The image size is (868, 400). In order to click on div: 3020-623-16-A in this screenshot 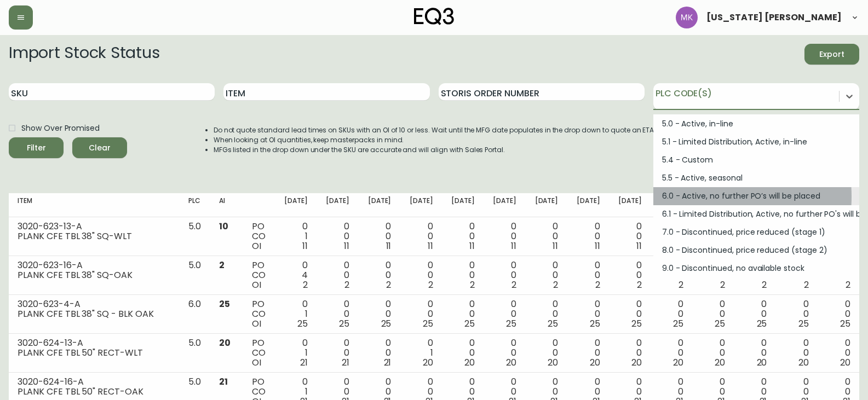, I will do `click(94, 265)`.